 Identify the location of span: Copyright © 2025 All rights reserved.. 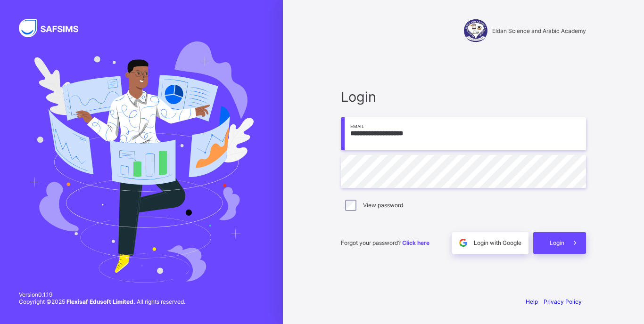
(102, 302).